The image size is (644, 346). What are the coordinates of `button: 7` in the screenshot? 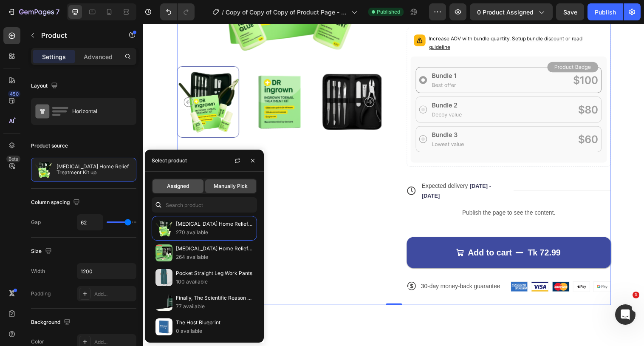 It's located at (33, 12).